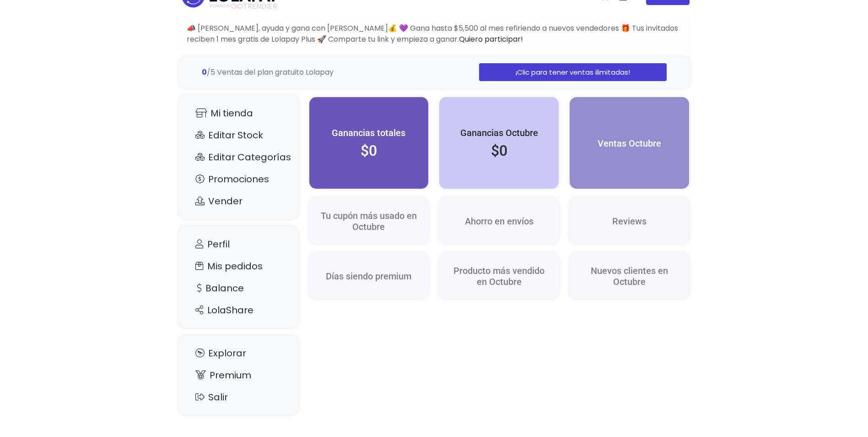 This screenshot has width=868, height=437. Describe the element at coordinates (237, 6) in the screenshot. I see `span: GO` at that location.